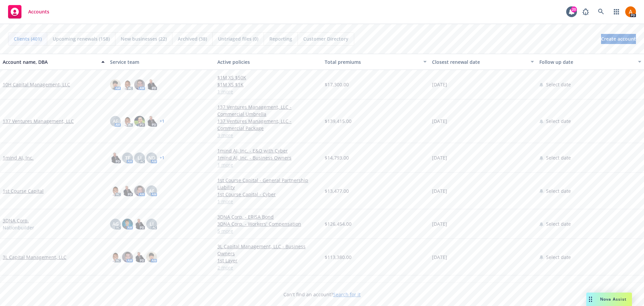  I want to click on a: 3L Capital Management, LLC, so click(34, 257).